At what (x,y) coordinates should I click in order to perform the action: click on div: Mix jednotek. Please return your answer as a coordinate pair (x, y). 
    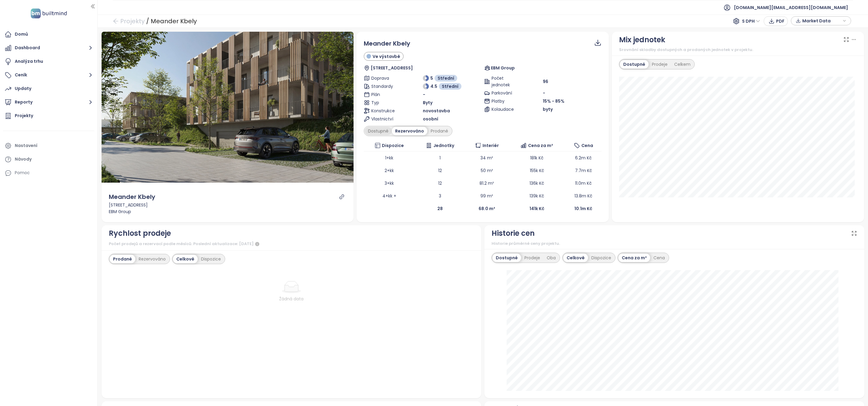
    Looking at the image, I should click on (642, 40).